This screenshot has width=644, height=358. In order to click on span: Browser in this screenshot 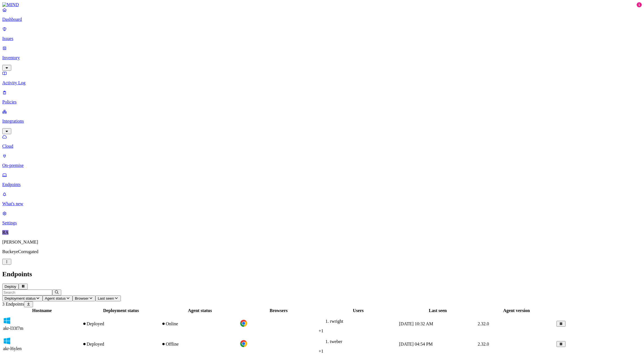, I will do `click(82, 299)`.